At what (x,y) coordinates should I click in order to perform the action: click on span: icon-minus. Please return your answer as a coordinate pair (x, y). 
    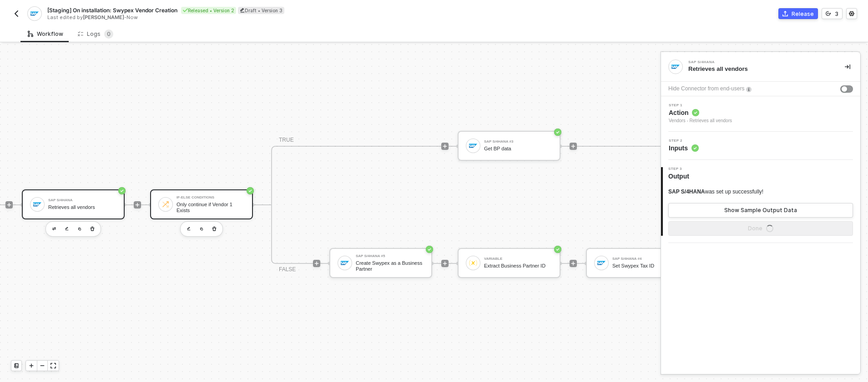
    Looking at the image, I should click on (42, 366).